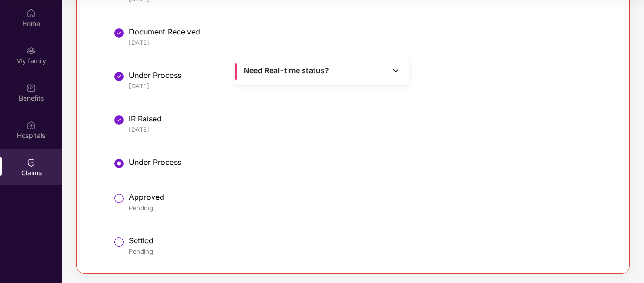  What do you see at coordinates (369, 119) in the screenshot?
I see `div: IR Raised` at bounding box center [369, 119].